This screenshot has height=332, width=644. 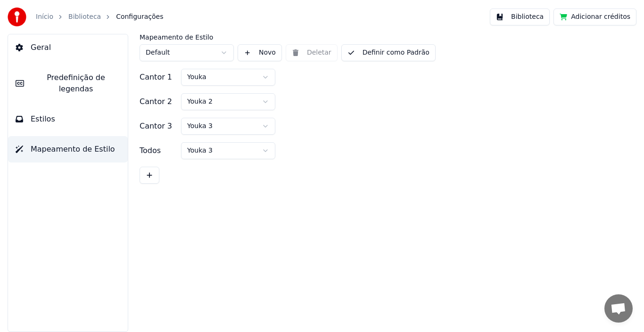 I want to click on button: Biblioteca, so click(x=520, y=17).